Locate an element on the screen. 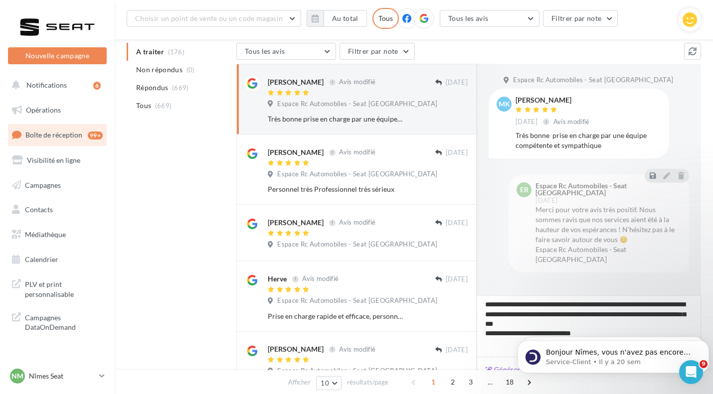 The width and height of the screenshot is (713, 394). a: Opérations is located at coordinates (57, 110).